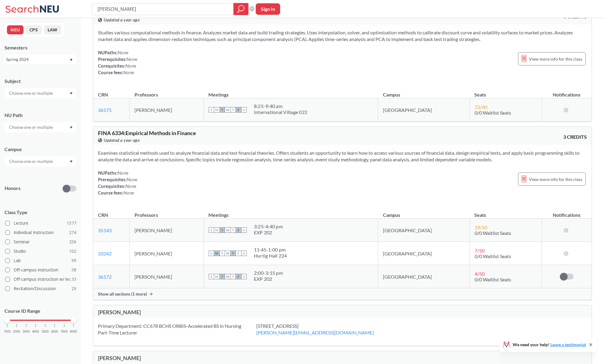  What do you see at coordinates (549, 345) in the screenshot?
I see `span: We need your help!` at bounding box center [549, 345].